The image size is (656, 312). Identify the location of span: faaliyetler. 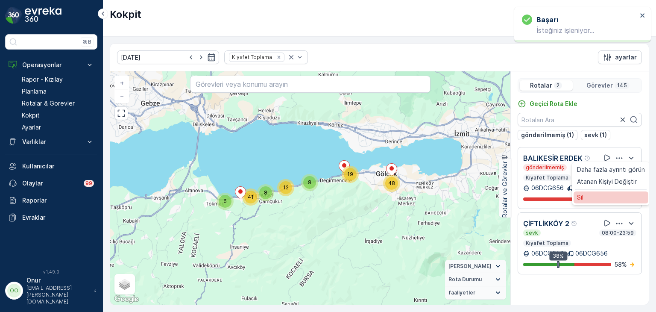
(462, 293).